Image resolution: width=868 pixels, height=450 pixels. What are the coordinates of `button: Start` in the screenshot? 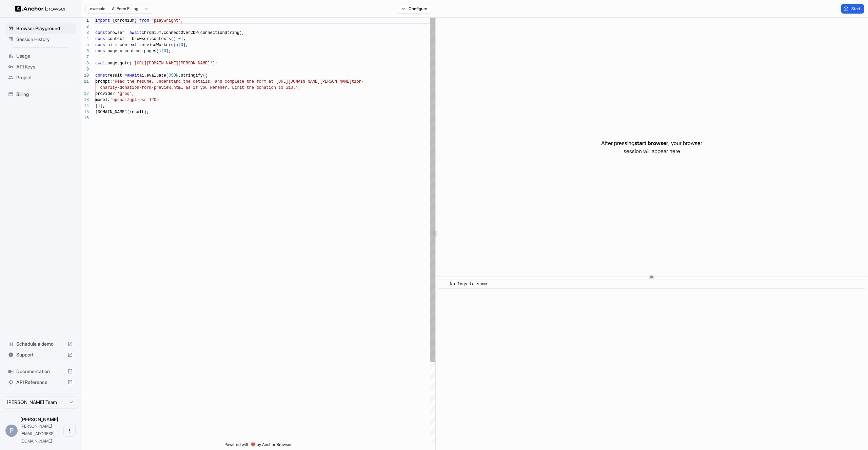 It's located at (852, 9).